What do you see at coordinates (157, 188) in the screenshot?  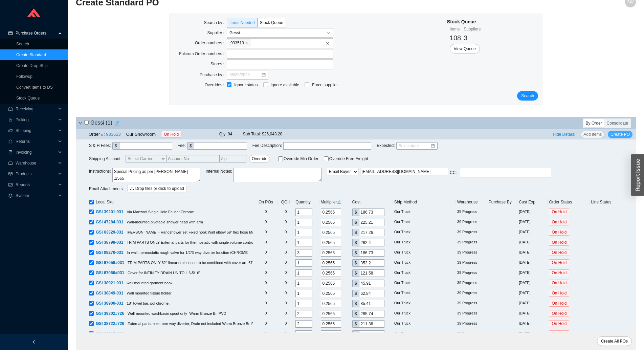 I see `button: uploadDrop files or click to upload` at bounding box center [157, 188].